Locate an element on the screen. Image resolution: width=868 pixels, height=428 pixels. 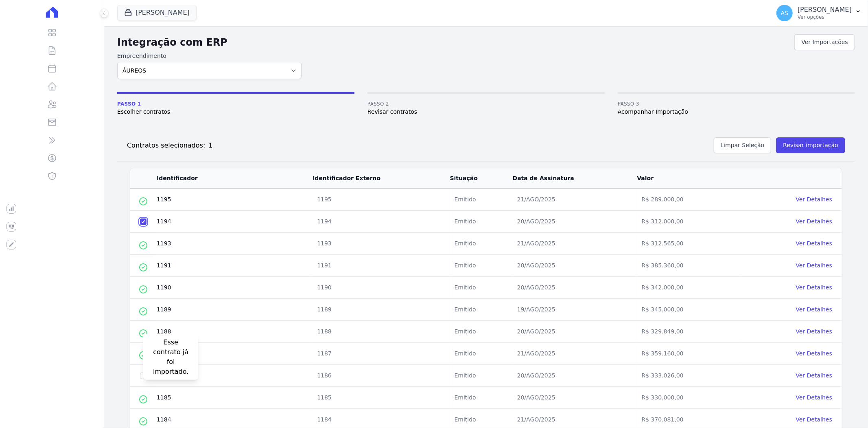
td: R$ 330.000,00 is located at coordinates (688, 397).